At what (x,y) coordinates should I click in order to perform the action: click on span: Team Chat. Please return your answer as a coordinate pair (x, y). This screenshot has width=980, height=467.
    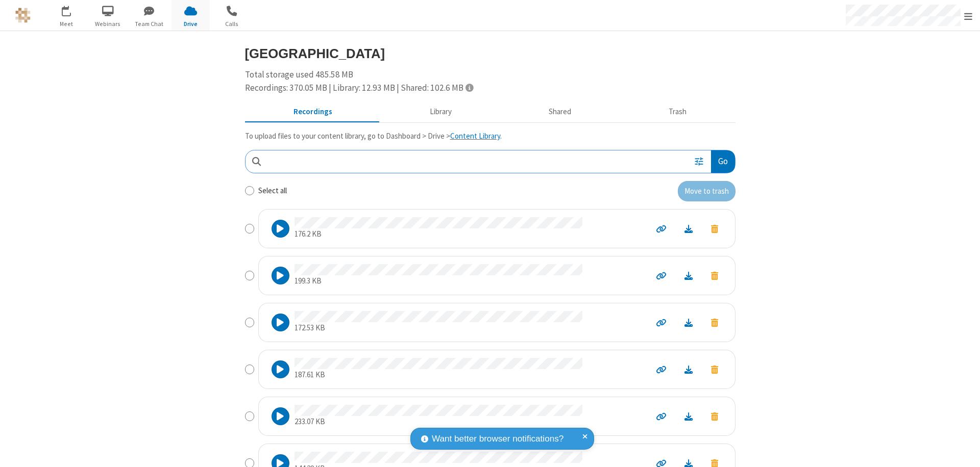
    Looking at the image, I should click on (149, 24).